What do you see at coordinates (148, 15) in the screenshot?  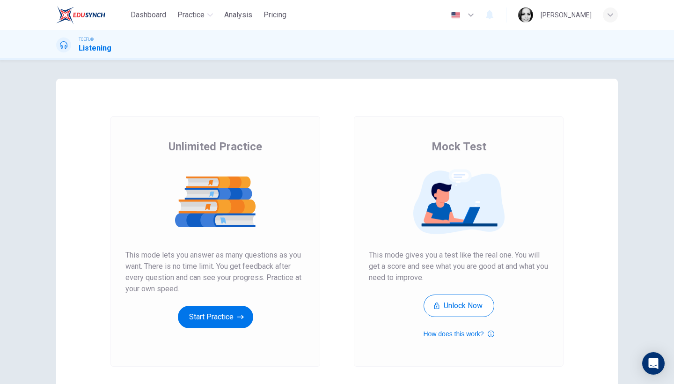 I see `a: Dashboard` at bounding box center [148, 15].